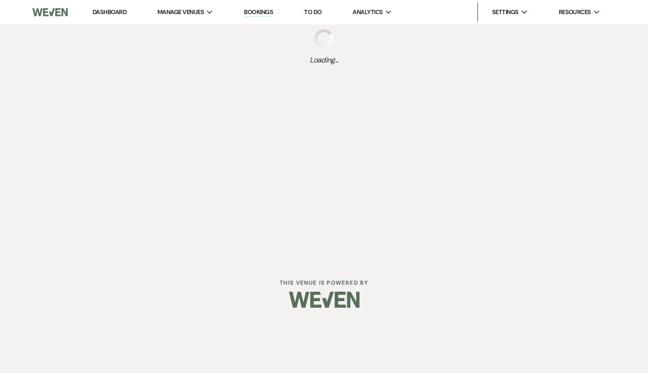 The image size is (648, 373). Describe the element at coordinates (574, 12) in the screenshot. I see `span: Resources` at that location.